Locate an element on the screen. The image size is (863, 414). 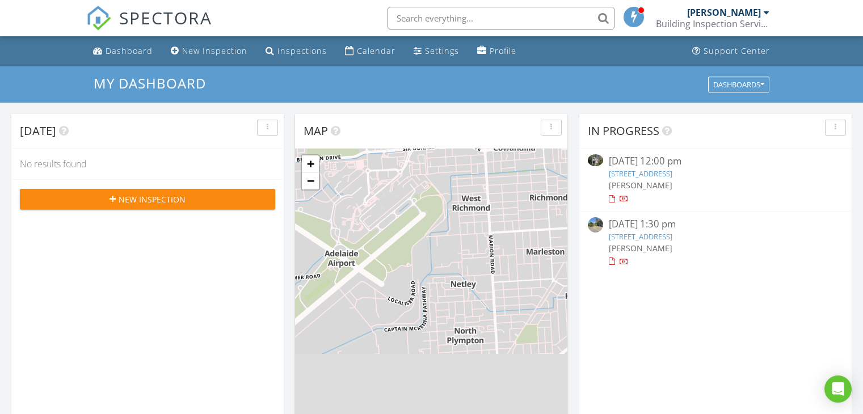
div: Support Center is located at coordinates (737, 51).